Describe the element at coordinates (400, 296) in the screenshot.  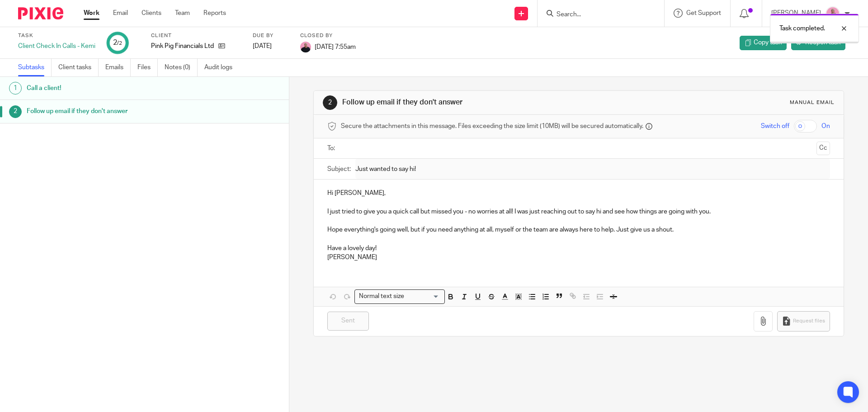
I see `div: Search for option` at that location.